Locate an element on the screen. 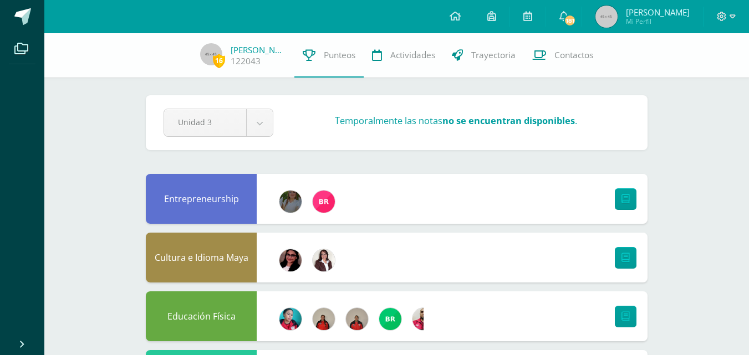 This screenshot has width=749, height=355. span: Contactos is located at coordinates (574, 55).